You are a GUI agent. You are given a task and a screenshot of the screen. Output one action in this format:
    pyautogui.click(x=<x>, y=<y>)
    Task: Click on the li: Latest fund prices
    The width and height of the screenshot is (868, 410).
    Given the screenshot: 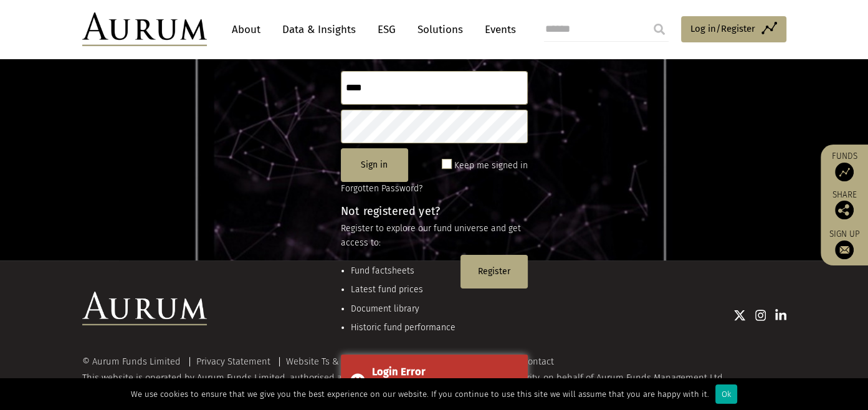 What is the action you would take?
    pyautogui.click(x=403, y=290)
    